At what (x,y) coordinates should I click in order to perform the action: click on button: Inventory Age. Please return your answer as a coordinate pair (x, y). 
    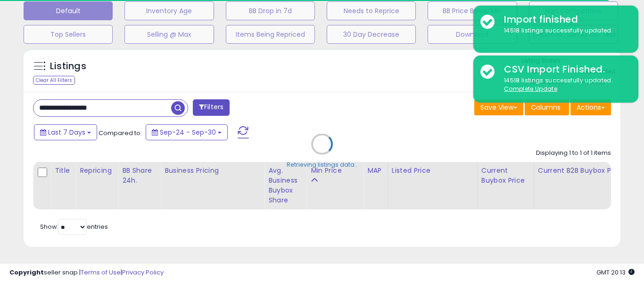
    Looking at the image, I should click on (169, 11).